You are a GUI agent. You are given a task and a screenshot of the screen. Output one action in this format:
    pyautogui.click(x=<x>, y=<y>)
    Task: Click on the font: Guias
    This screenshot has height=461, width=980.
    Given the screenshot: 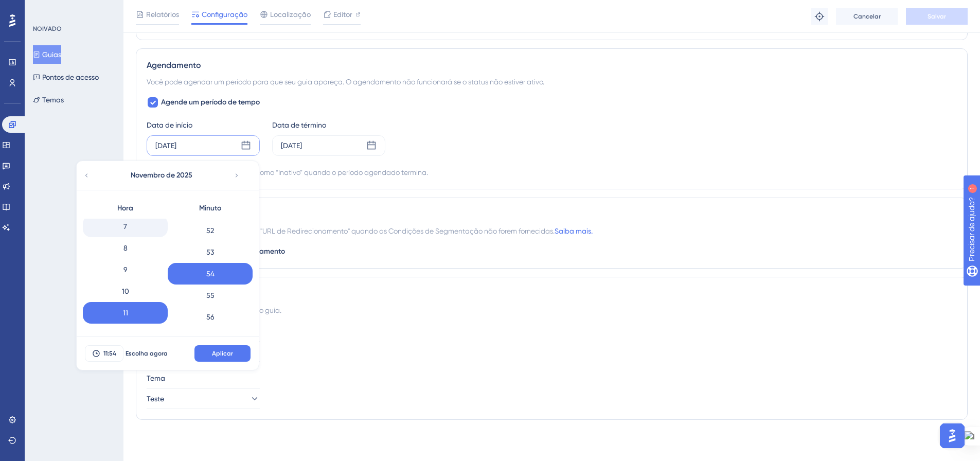 What is the action you would take?
    pyautogui.click(x=51, y=54)
    